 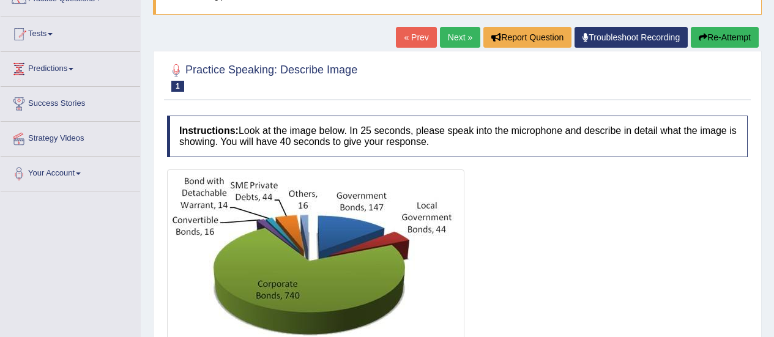 I want to click on h2: Practice Speaking: Describe Image, so click(x=262, y=76).